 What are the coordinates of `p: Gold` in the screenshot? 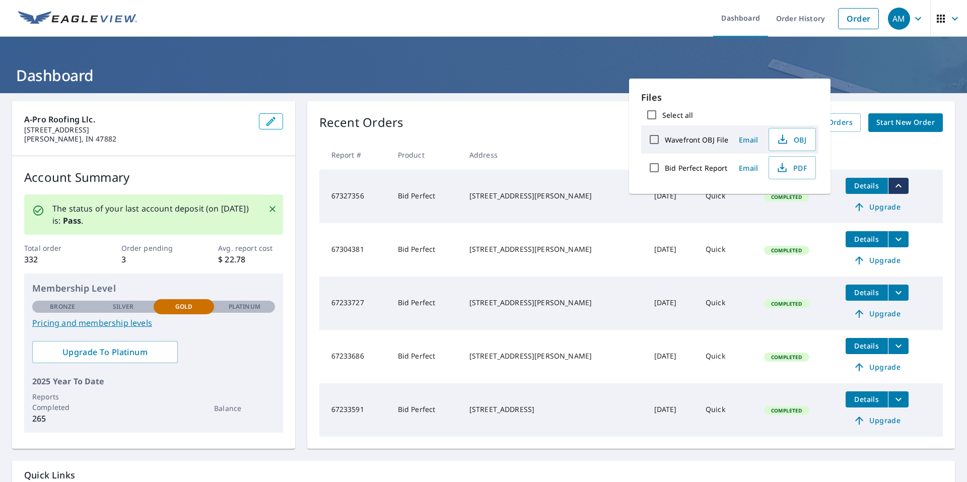 It's located at (184, 307).